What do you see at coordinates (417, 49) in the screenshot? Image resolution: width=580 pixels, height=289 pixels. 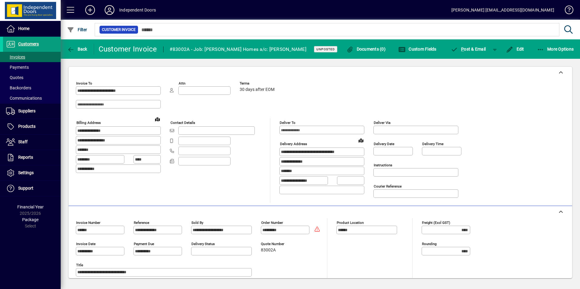 I see `button: Custom Fields` at bounding box center [417, 49].